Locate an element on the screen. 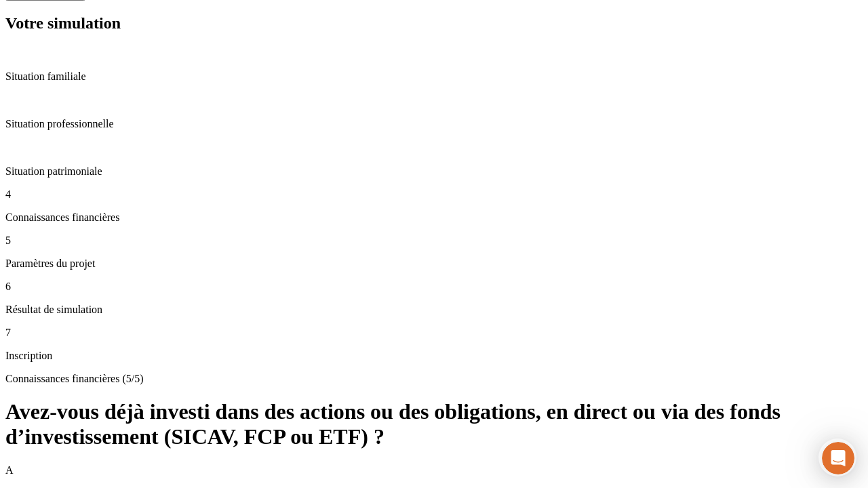 This screenshot has width=868, height=488. p: Connaissances financières (5/5) is located at coordinates (434, 379).